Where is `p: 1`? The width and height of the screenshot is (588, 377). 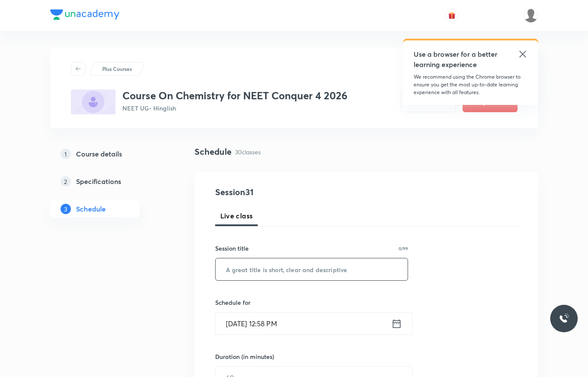 p: 1 is located at coordinates (66, 154).